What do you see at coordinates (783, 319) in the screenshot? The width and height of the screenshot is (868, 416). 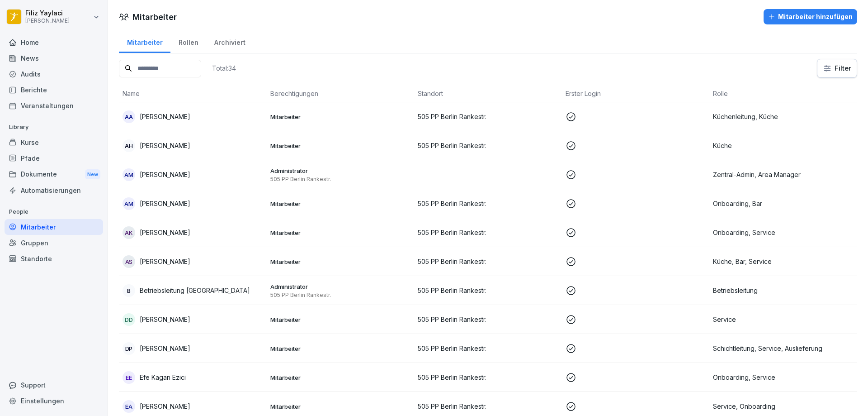 I see `p: Service` at bounding box center [783, 319].